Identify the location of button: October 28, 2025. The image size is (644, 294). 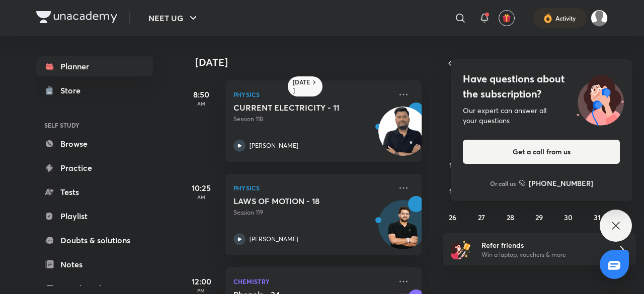
(511, 218).